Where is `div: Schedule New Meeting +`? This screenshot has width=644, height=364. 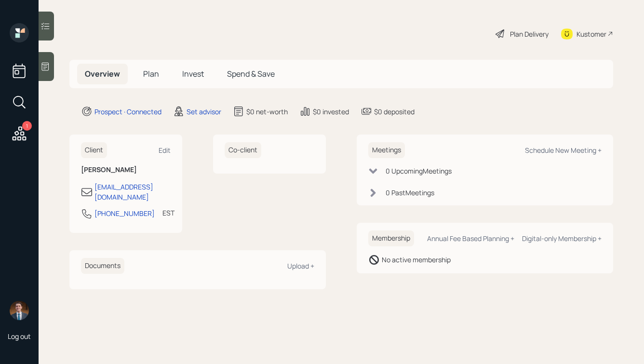
div: Schedule New Meeting + is located at coordinates (563, 150).